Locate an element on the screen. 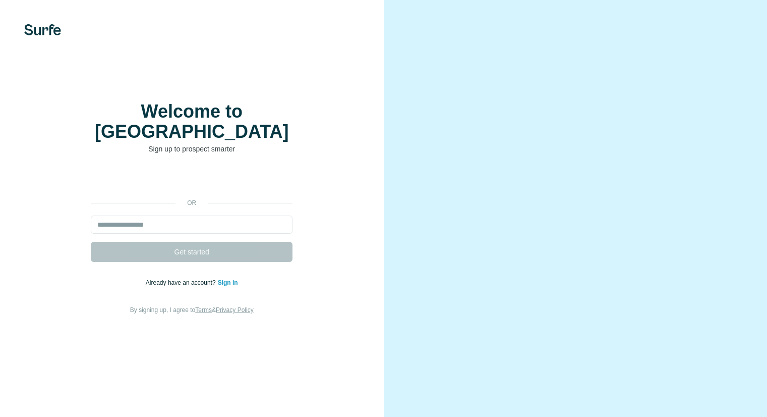 The image size is (767, 417). p: Sign up to prospect smarter is located at coordinates (192, 149).